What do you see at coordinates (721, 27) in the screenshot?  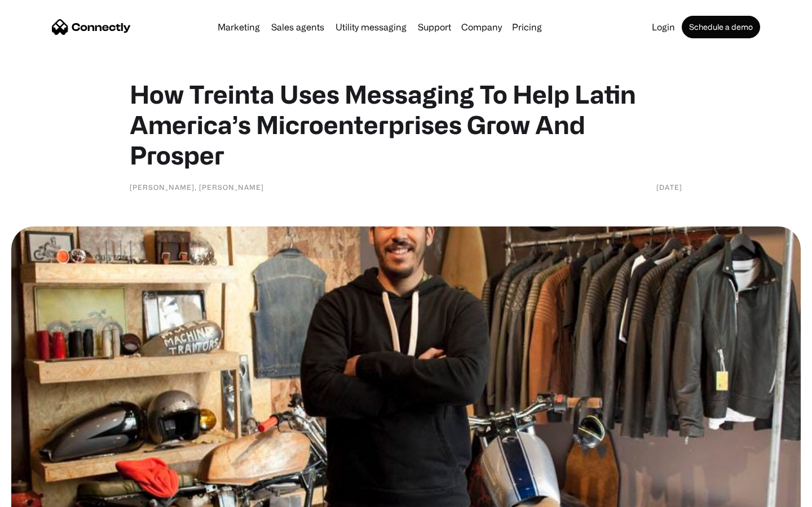 I see `a: Schedule a demo` at bounding box center [721, 27].